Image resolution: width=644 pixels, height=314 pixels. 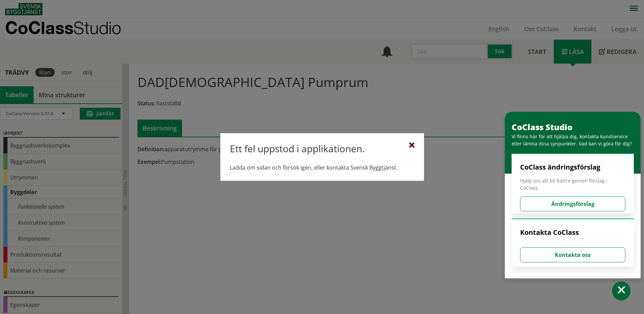 What do you see at coordinates (574, 140) in the screenshot?
I see `div: Vi finns här för att hjälpa dig, kontakta kundservice eller lämna dina synpunkter. Vad kan vi gör...` at bounding box center [574, 140].